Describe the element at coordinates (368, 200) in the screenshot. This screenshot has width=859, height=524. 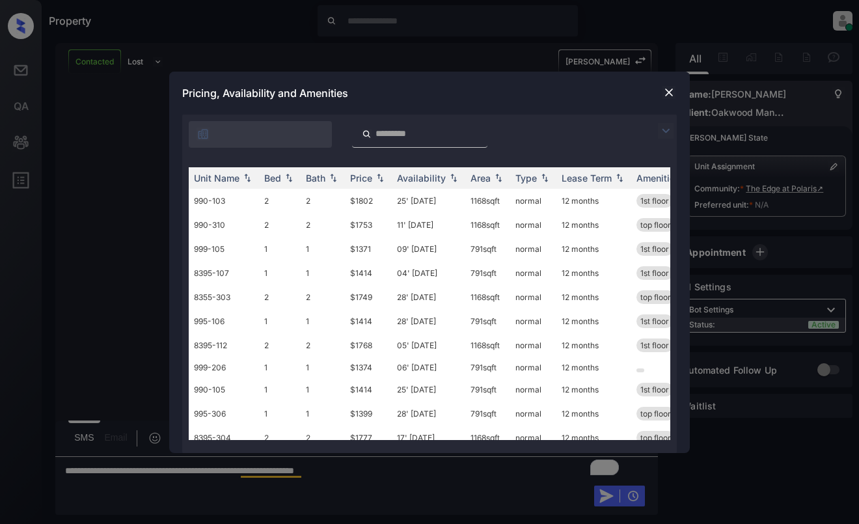
I see `td: $1802` at that location.